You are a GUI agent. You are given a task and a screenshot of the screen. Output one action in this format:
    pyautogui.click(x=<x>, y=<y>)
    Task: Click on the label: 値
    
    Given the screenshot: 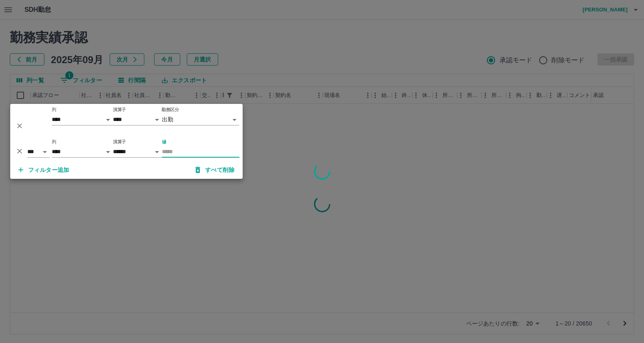 What is the action you would take?
    pyautogui.click(x=164, y=142)
    